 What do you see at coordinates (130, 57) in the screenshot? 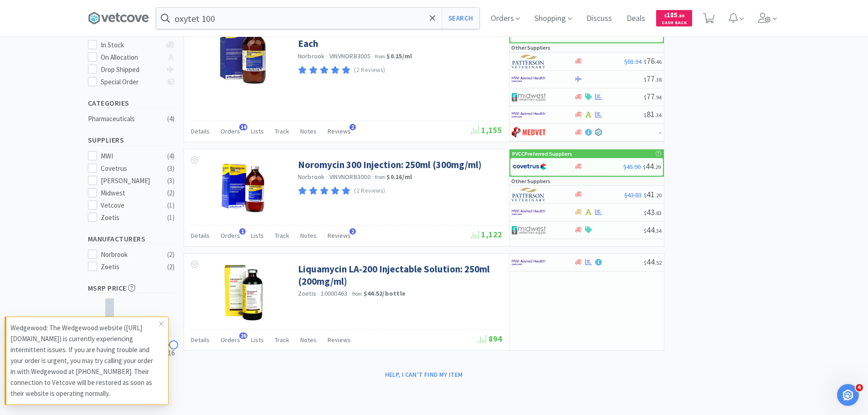
I see `div: On Allocation` at bounding box center [130, 57].